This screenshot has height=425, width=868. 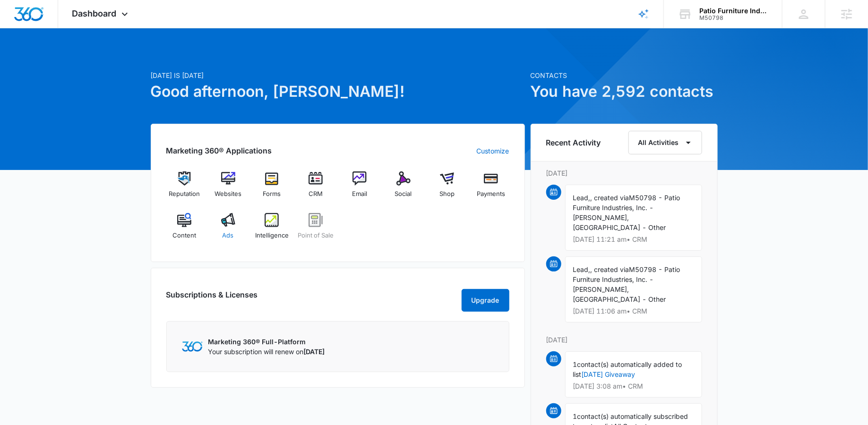 What do you see at coordinates (316, 235) in the screenshot?
I see `span: Point of Sale` at bounding box center [316, 235].